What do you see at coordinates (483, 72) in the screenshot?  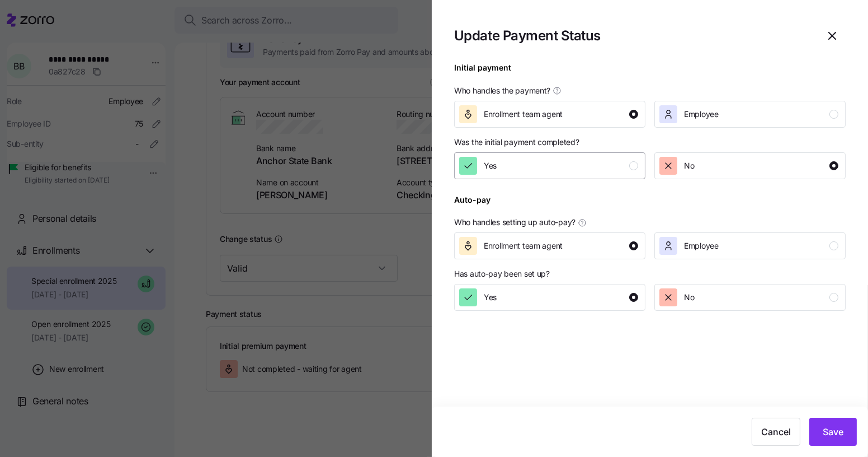 I see `div: Initial payment` at bounding box center [483, 72].